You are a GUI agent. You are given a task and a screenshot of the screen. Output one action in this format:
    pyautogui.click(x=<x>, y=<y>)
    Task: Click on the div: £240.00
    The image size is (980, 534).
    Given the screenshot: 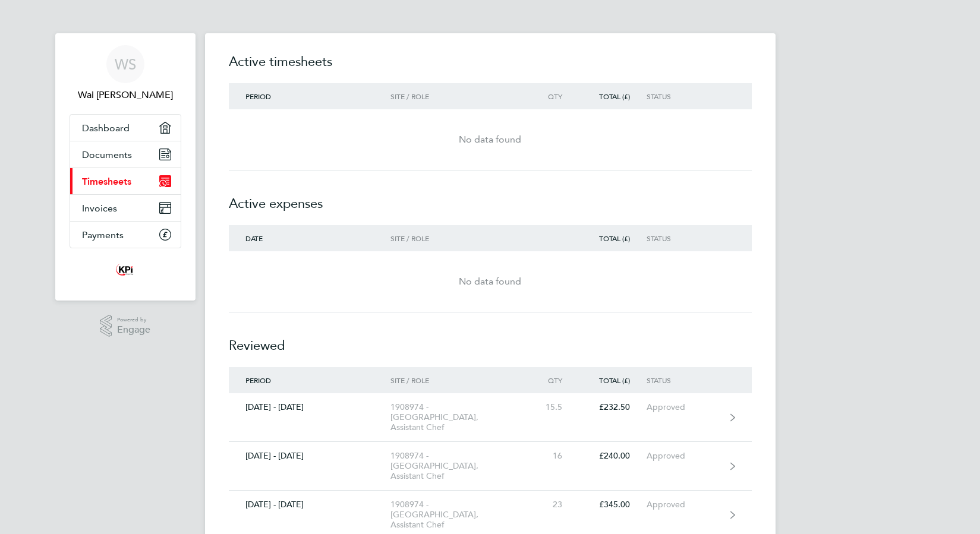 What is the action you would take?
    pyautogui.click(x=613, y=456)
    